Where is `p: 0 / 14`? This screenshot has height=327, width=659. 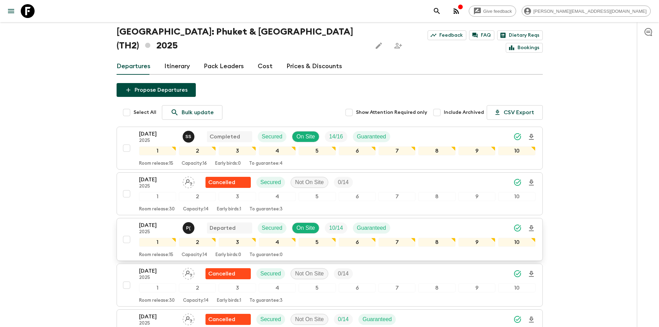
p: 0 / 14 is located at coordinates (343, 182).